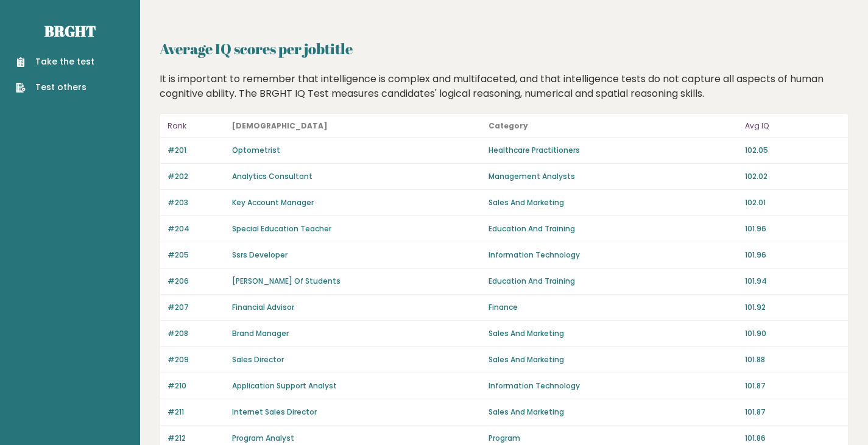 Image resolution: width=868 pixels, height=445 pixels. Describe the element at coordinates (260, 333) in the screenshot. I see `a: Brand Manager` at that location.